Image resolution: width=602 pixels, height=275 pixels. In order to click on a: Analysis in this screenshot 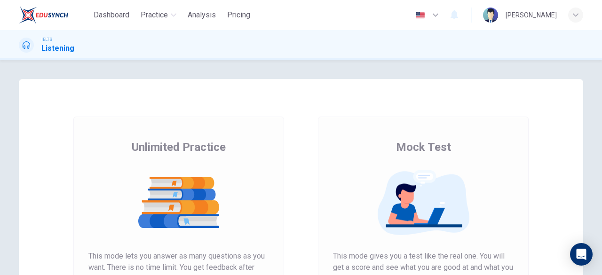, I will do `click(202, 15)`.